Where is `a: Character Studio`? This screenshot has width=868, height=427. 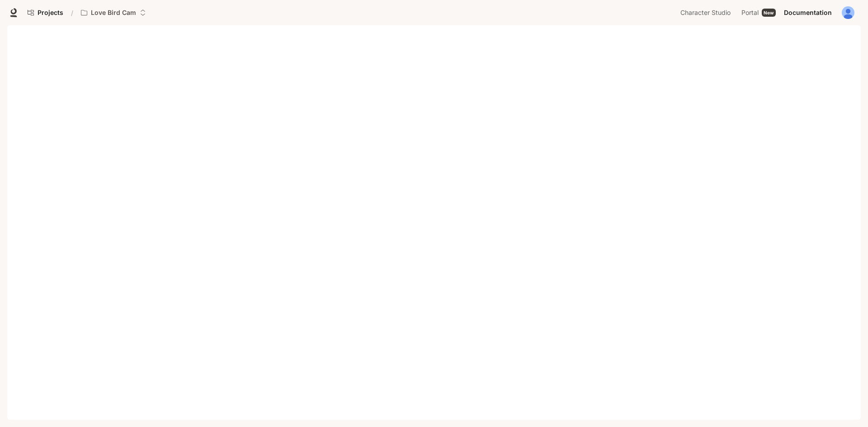 a: Character Studio is located at coordinates (707, 13).